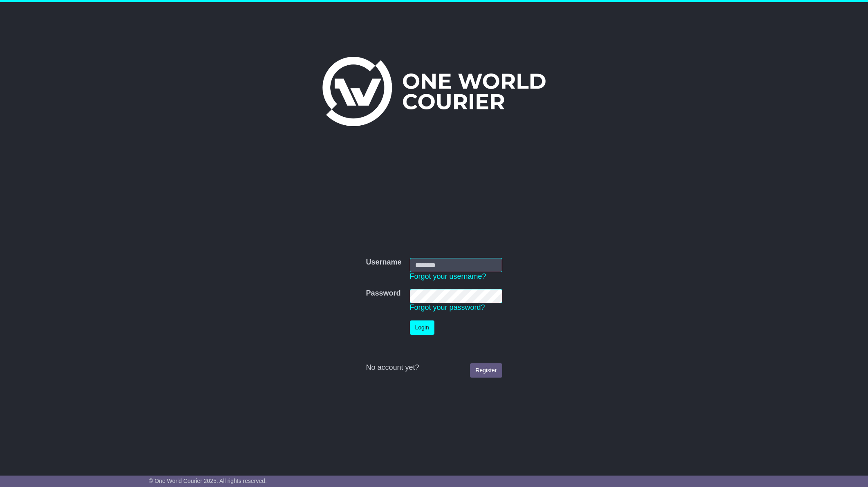 Image resolution: width=868 pixels, height=487 pixels. What do you see at coordinates (434, 91) in the screenshot?
I see `img: One World` at bounding box center [434, 91].